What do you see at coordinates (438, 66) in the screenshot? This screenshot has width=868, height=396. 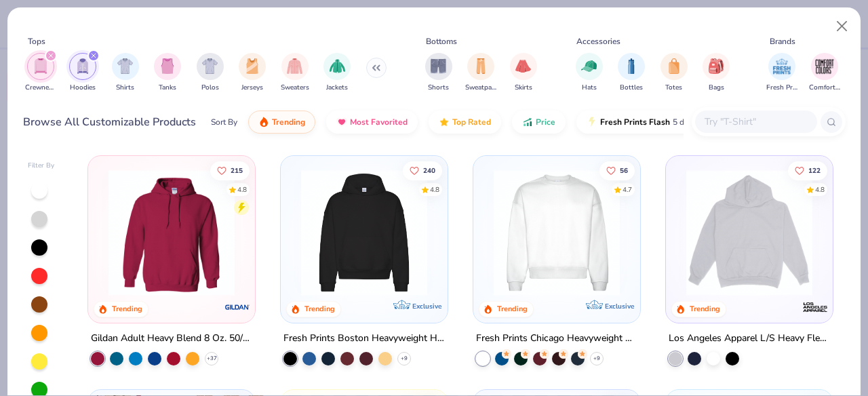 I see `img: Shorts Image` at bounding box center [438, 66].